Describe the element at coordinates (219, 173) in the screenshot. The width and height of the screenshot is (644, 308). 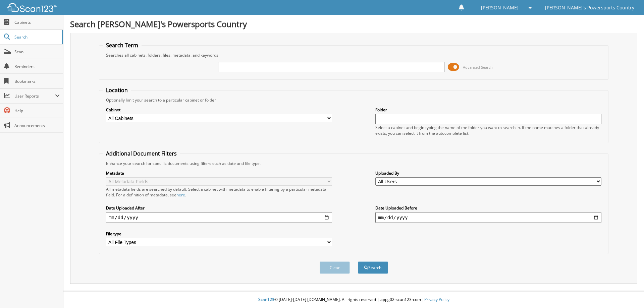
I see `label: Metadata` at that location.